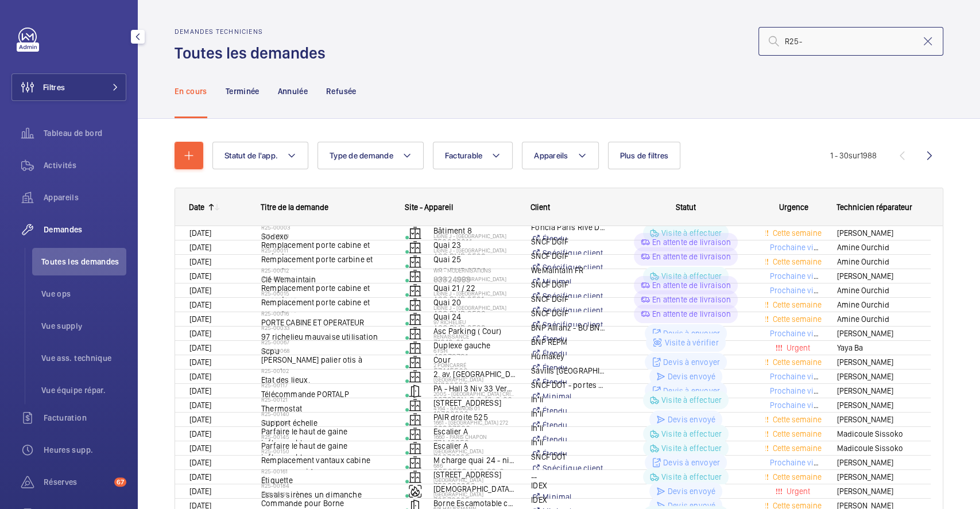 The width and height of the screenshot is (980, 509). Describe the element at coordinates (429, 207) in the screenshot. I see `span: Site - Appareil` at that location.